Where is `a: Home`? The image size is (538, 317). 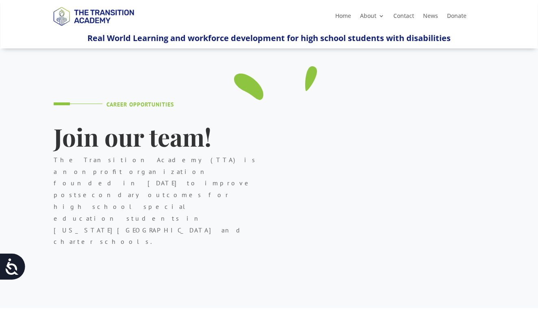 a: Home is located at coordinates (343, 17).